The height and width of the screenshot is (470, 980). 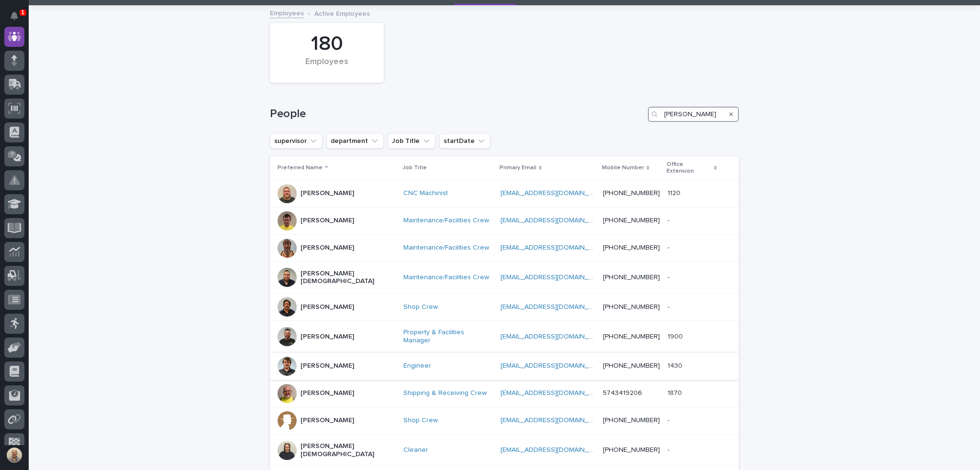 I want to click on p: 1870, so click(x=676, y=392).